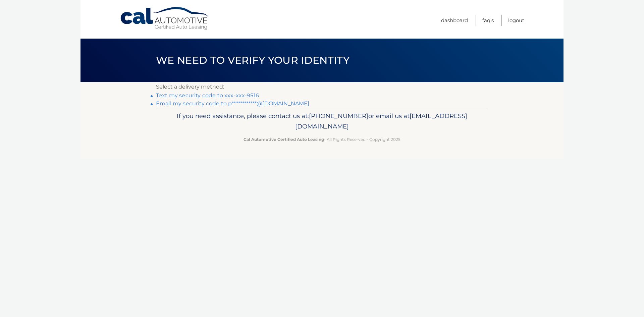 The width and height of the screenshot is (644, 317). What do you see at coordinates (322, 121) in the screenshot?
I see `p: If you need assistance, please contact us at: or email us at` at bounding box center [322, 121].